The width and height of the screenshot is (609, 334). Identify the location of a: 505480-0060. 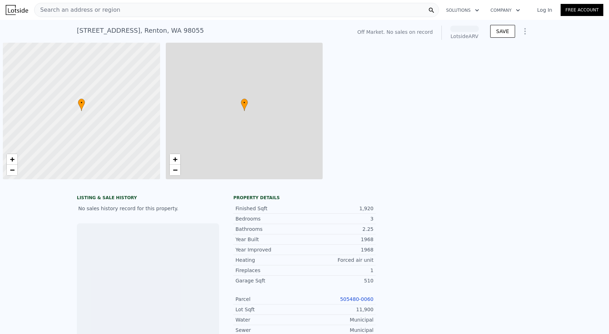
(357, 299).